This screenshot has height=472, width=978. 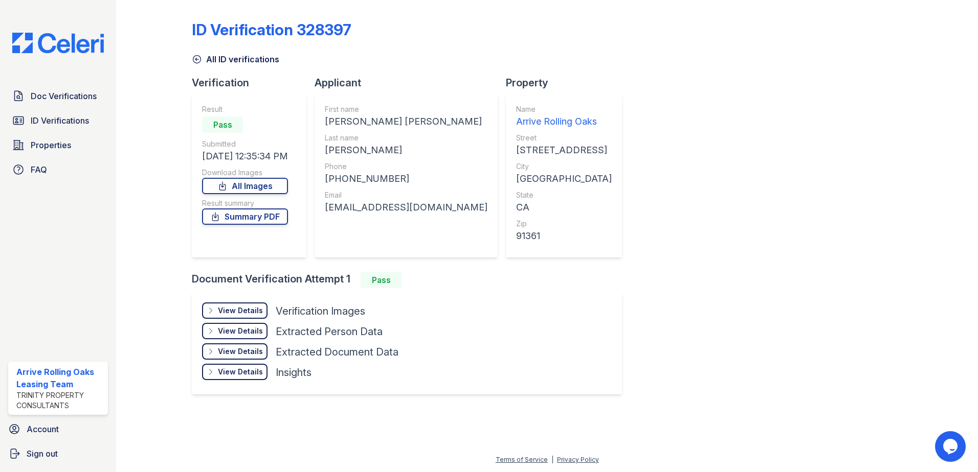 What do you see at coordinates (406, 138) in the screenshot?
I see `div: Last name` at bounding box center [406, 138].